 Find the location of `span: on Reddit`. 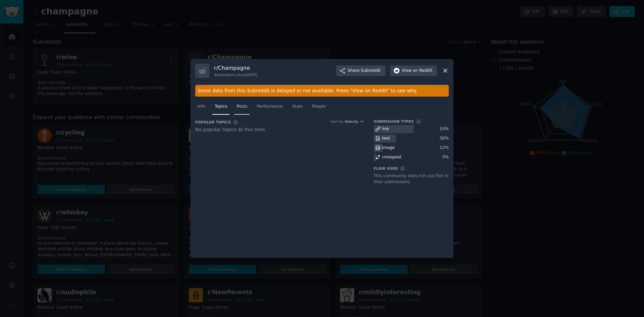

span: on Reddit is located at coordinates (423, 71).